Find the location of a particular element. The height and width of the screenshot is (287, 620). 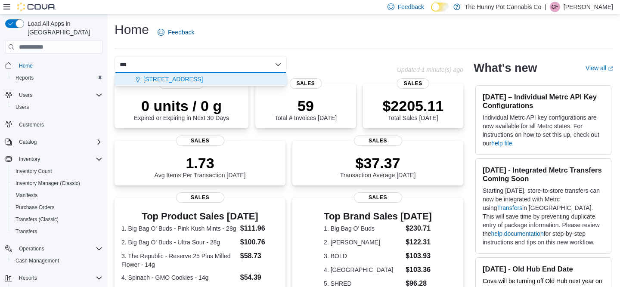

div: Callie Fraczek is located at coordinates (555, 7).